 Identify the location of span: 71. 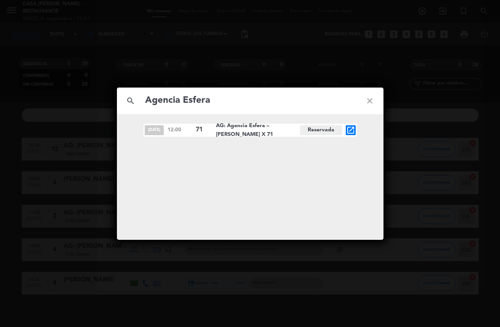
(203, 130).